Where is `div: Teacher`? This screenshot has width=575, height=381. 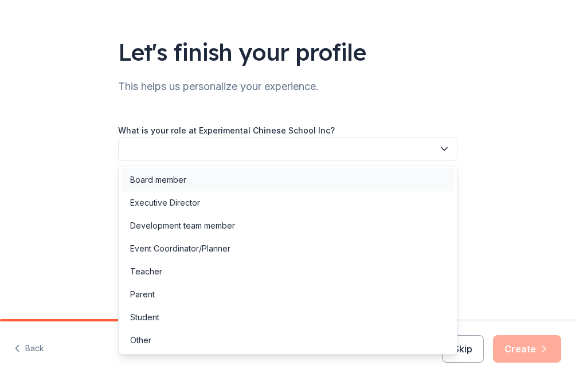 div: Teacher is located at coordinates (146, 272).